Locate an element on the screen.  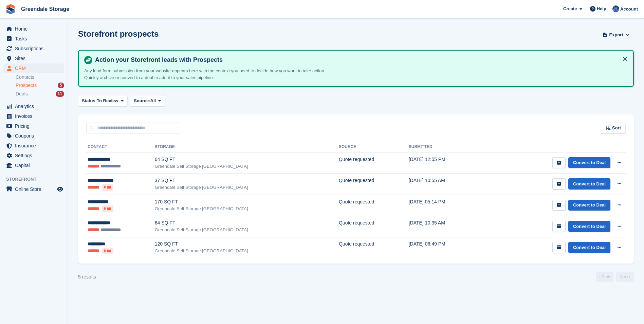
span: Capital is located at coordinates (35, 166).